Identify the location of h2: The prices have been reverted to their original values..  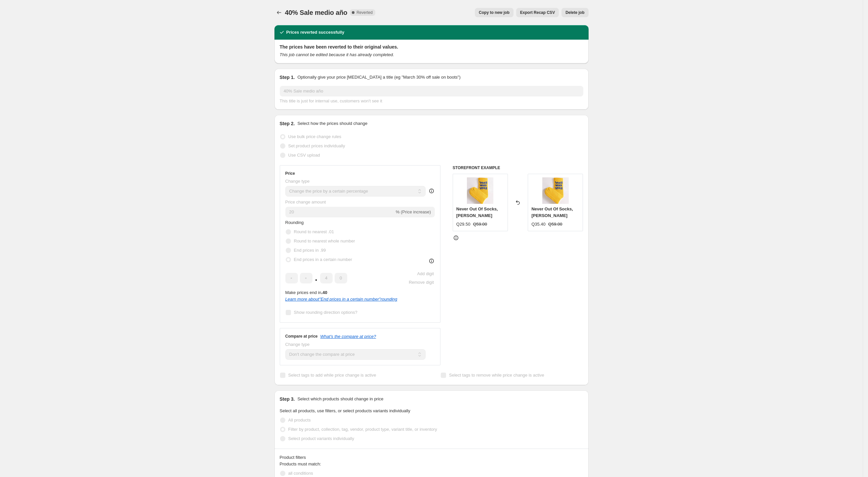
(432, 47).